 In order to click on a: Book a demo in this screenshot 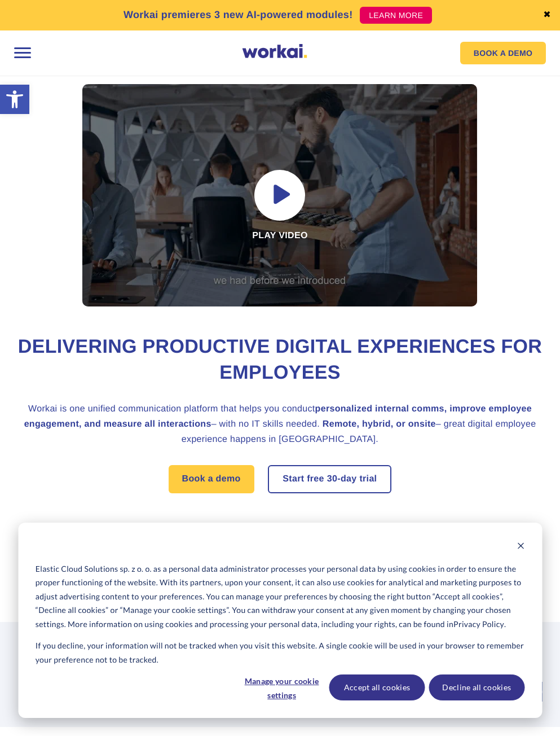, I will do `click(212, 479)`.